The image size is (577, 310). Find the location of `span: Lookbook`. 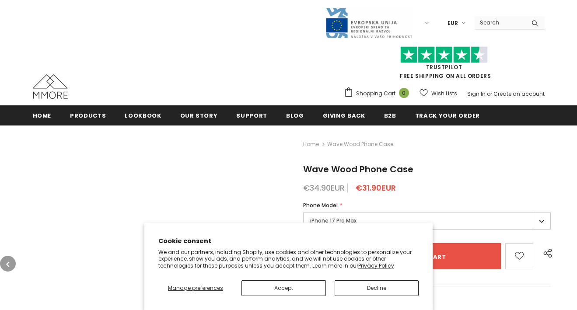

span: Lookbook is located at coordinates (143, 116).